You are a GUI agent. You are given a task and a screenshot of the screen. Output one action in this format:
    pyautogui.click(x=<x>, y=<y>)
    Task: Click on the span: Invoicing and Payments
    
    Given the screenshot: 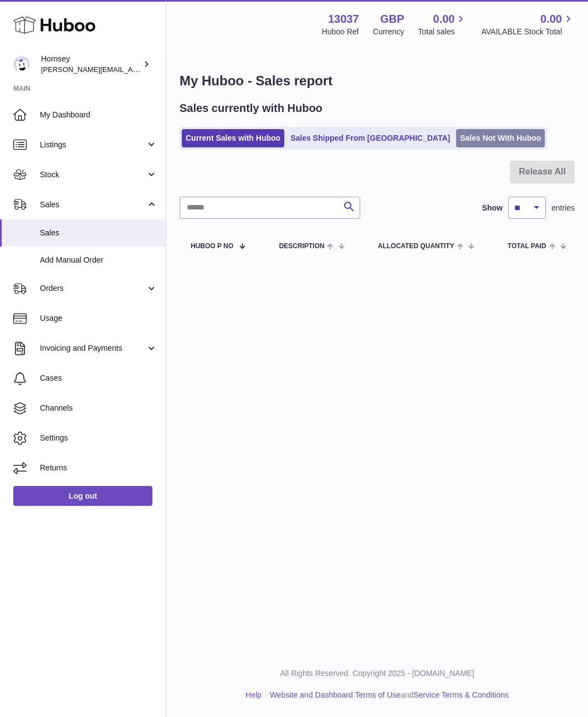 What is the action you would take?
    pyautogui.click(x=92, y=348)
    